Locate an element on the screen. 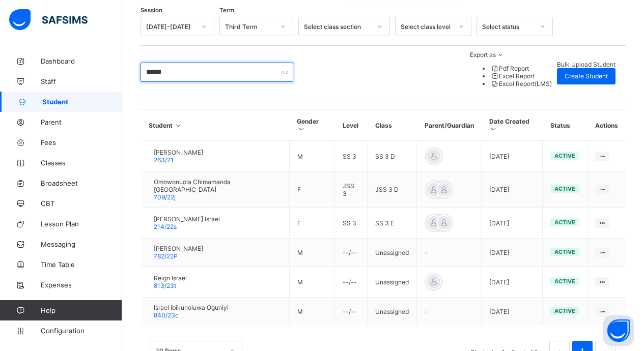 This screenshot has width=644, height=351. span: Staff is located at coordinates (82, 81).